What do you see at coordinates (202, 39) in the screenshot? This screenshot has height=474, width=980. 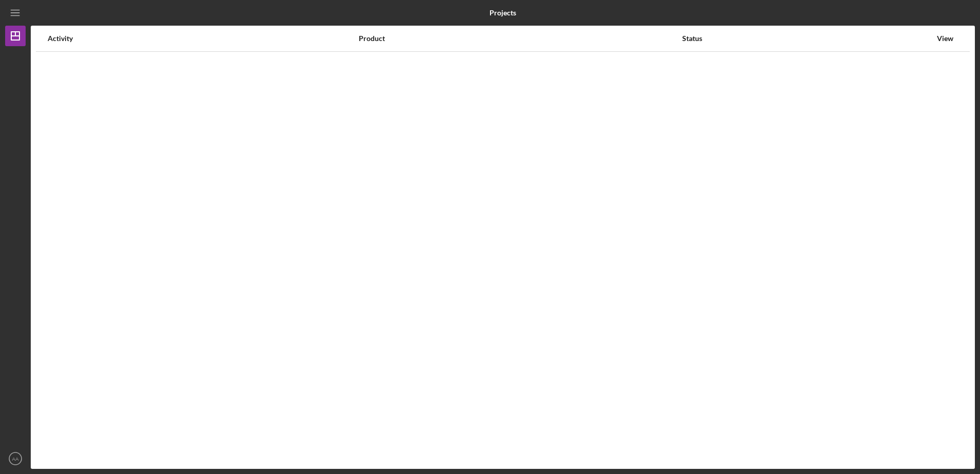 I see `div: Activity` at bounding box center [202, 39].